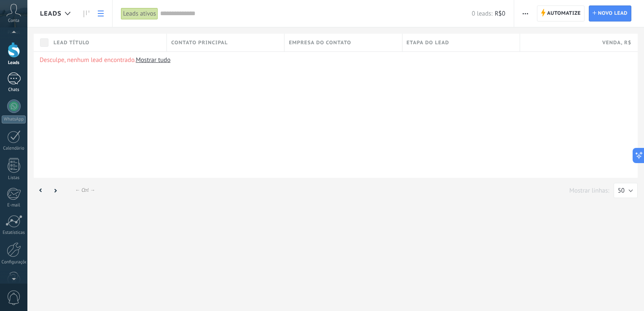  Describe the element at coordinates (616, 43) in the screenshot. I see `span: Venda , R$` at that location.